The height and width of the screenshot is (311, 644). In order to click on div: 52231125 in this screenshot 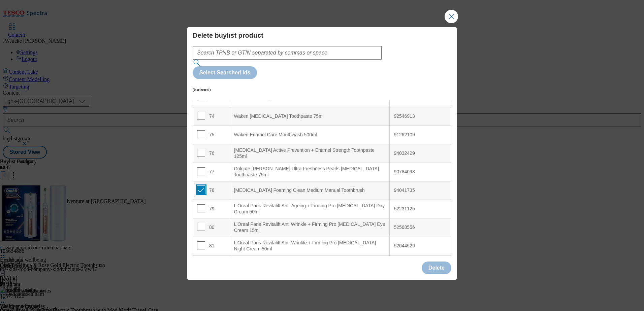, I will do `click(420, 209)`.